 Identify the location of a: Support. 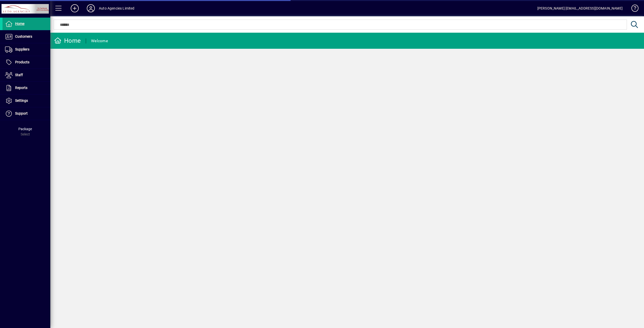
(26, 113).